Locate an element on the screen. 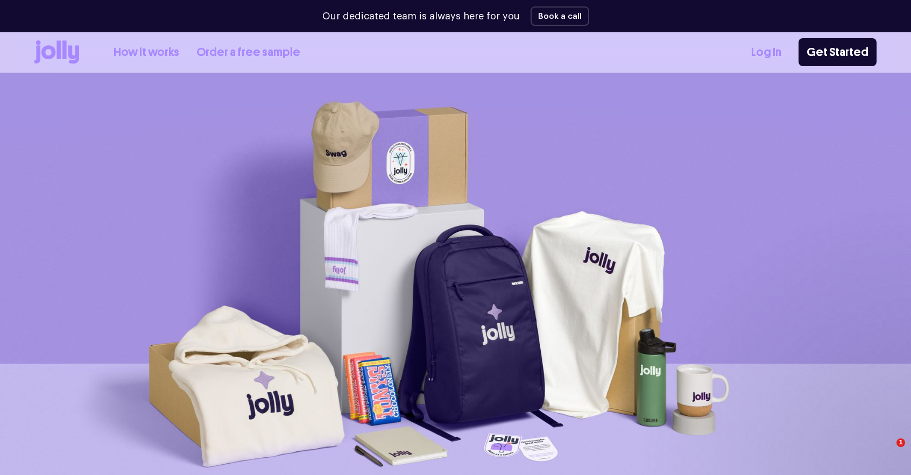 This screenshot has width=911, height=475. button: Book a call is located at coordinates (560, 16).